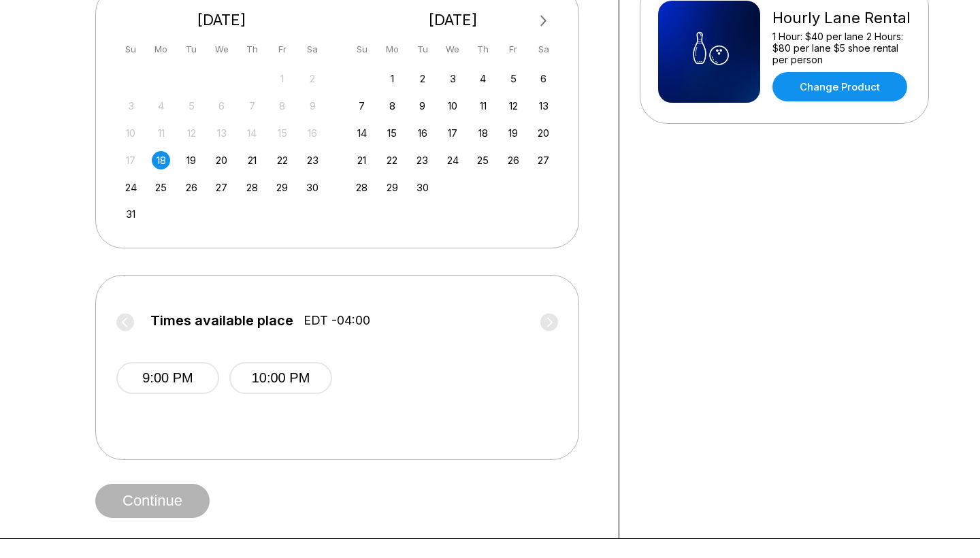 Image resolution: width=980 pixels, height=558 pixels. I want to click on div: month 2025-08, so click(222, 146).